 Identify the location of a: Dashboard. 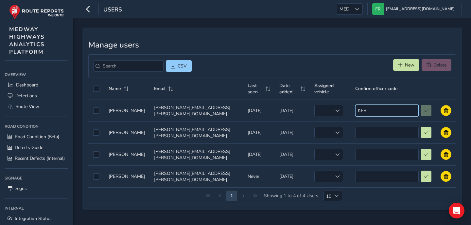
(36, 85).